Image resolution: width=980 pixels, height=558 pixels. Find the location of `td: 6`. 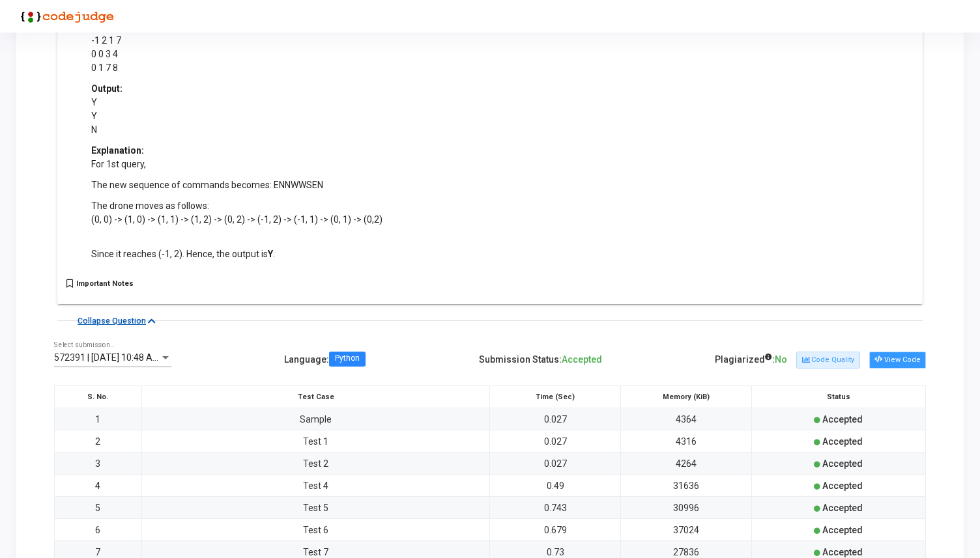

td: 6 is located at coordinates (98, 530).